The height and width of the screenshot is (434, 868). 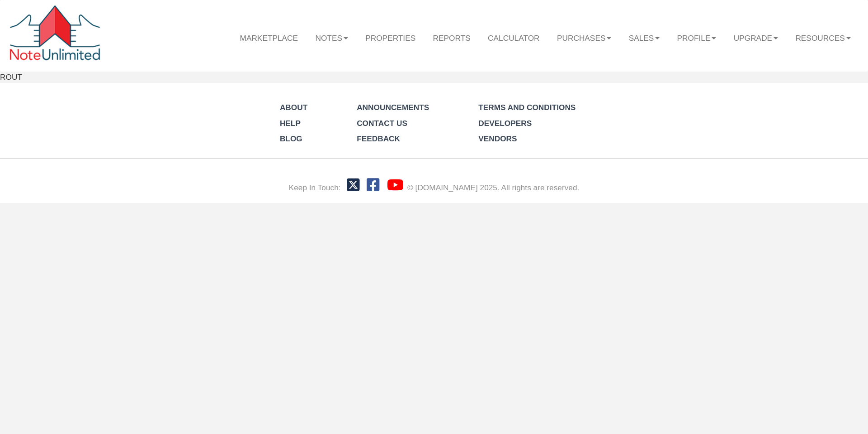 What do you see at coordinates (584, 38) in the screenshot?
I see `a: Purchases` at bounding box center [584, 38].